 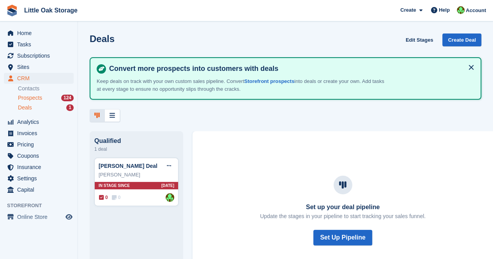 What do you see at coordinates (41, 33) in the screenshot?
I see `span: Home` at bounding box center [41, 33].